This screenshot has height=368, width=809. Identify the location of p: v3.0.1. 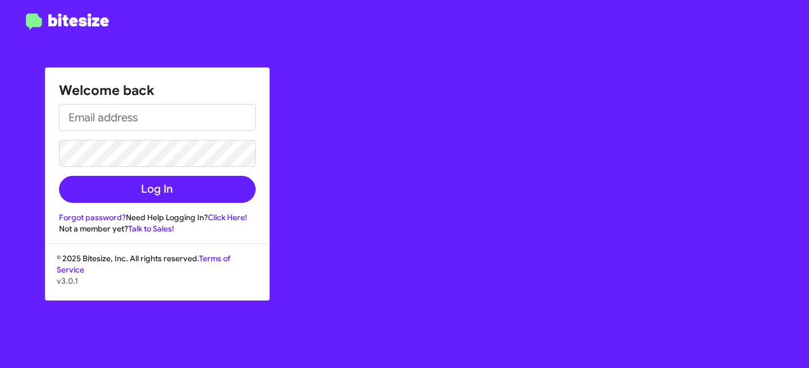
(157, 281).